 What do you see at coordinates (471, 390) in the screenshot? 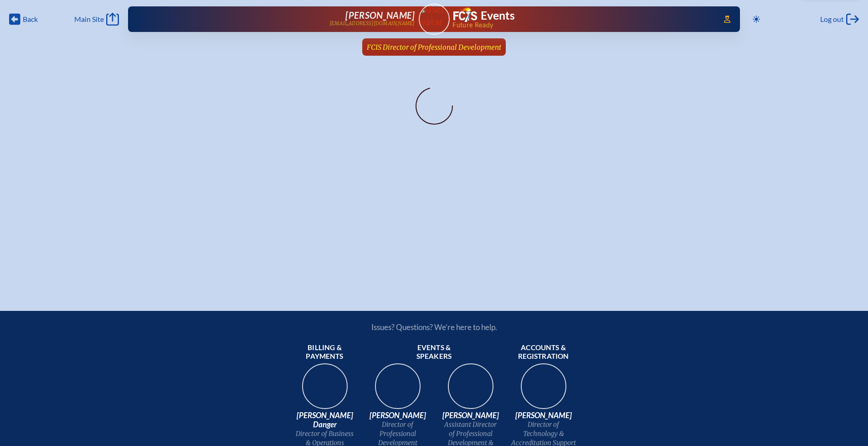
I see `img: 545ba9c4-c691-43d5-86fb-b0a622cbeb82` at bounding box center [471, 390].